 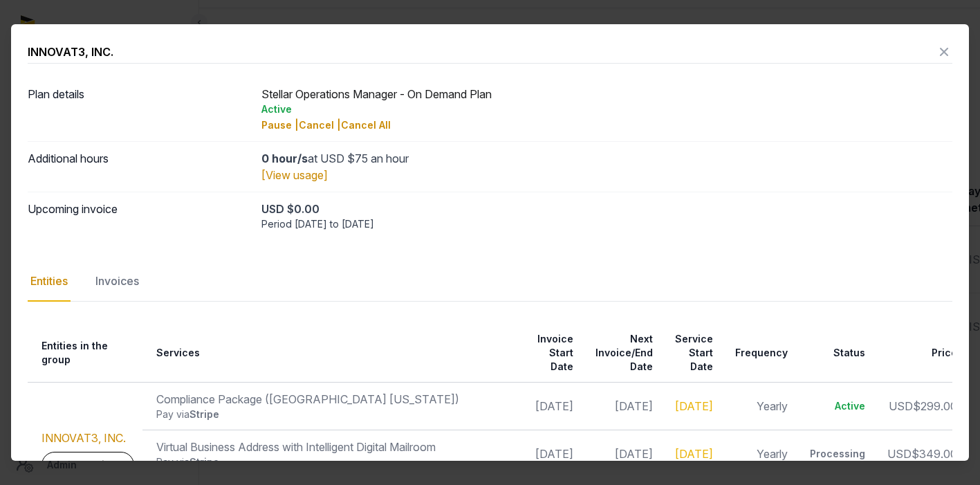 I want to click on th: Invoice Start Date, so click(x=552, y=353).